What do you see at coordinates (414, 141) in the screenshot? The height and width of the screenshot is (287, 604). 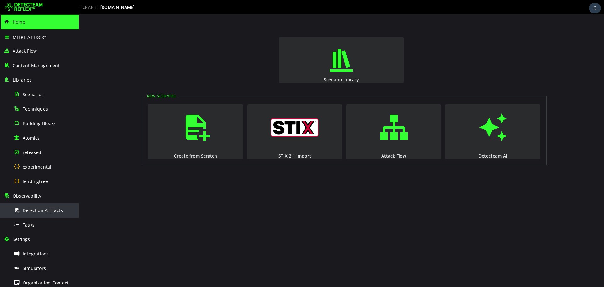 I see `div: Detecteam AI` at bounding box center [414, 141].